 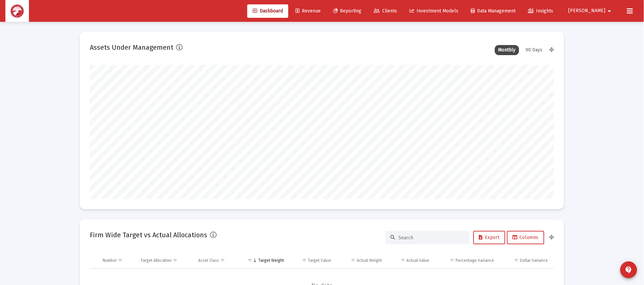 What do you see at coordinates (149, 235) in the screenshot?
I see `h2: Firm Wide Target vs Actual Allocations` at bounding box center [149, 235].